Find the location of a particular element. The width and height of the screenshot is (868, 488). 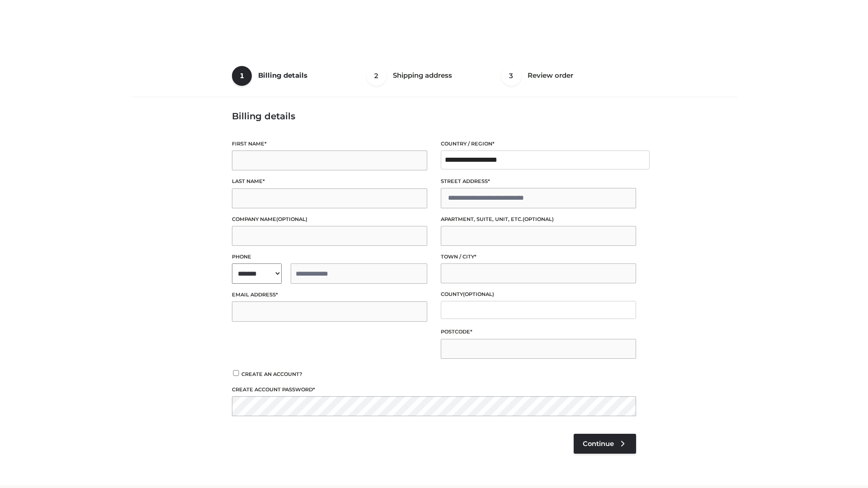

span: Billing details is located at coordinates (283, 75).